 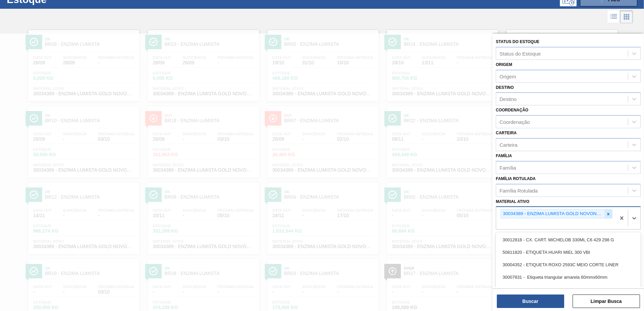 I want to click on div: Família, so click(x=508, y=167).